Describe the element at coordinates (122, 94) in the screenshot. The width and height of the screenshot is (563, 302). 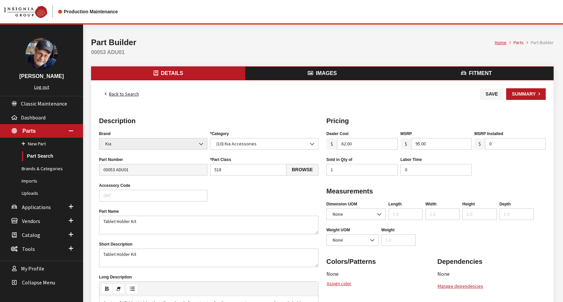
I see `a: Back to Search` at that location.